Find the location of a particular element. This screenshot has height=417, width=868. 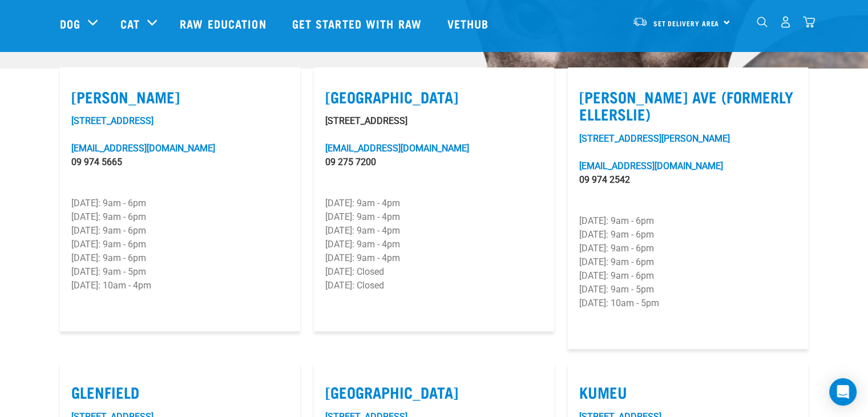

a: Raw Education is located at coordinates (224, 23).